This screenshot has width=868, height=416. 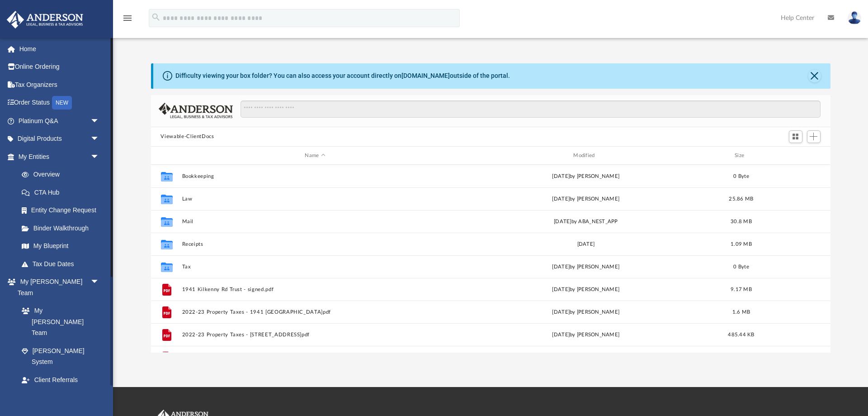 What do you see at coordinates (127, 18) in the screenshot?
I see `i: menu` at bounding box center [127, 18].